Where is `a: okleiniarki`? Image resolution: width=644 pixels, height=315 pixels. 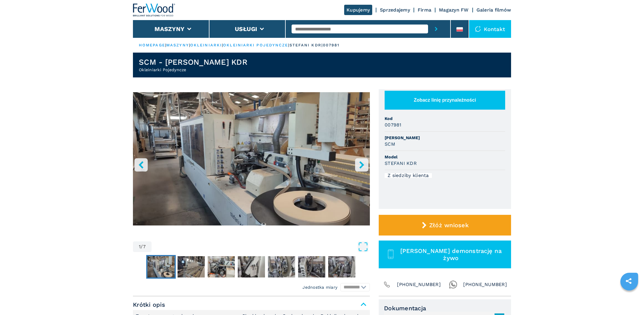 a: okleiniarki is located at coordinates (206, 45).